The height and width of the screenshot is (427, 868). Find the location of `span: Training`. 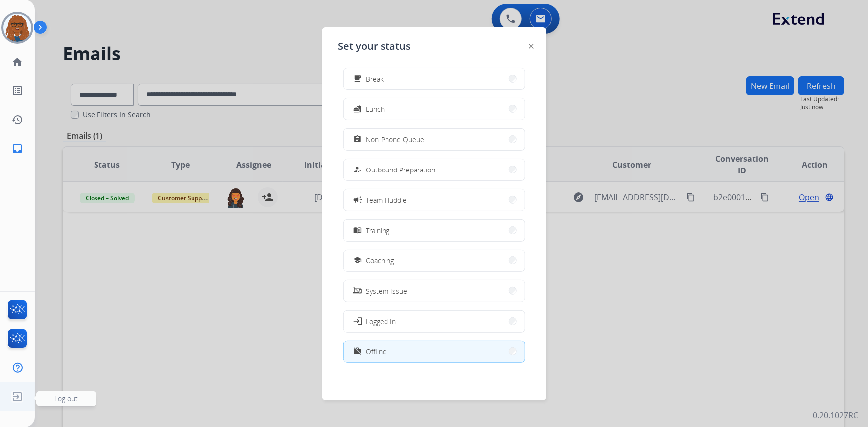

span: Training is located at coordinates (378, 230).